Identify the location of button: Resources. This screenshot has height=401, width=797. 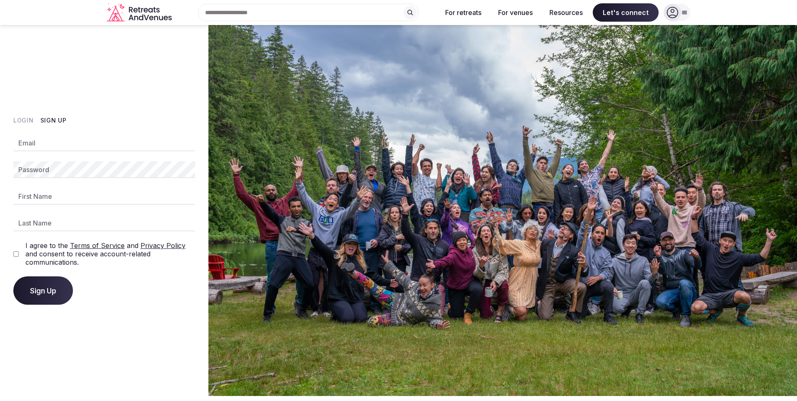
(566, 13).